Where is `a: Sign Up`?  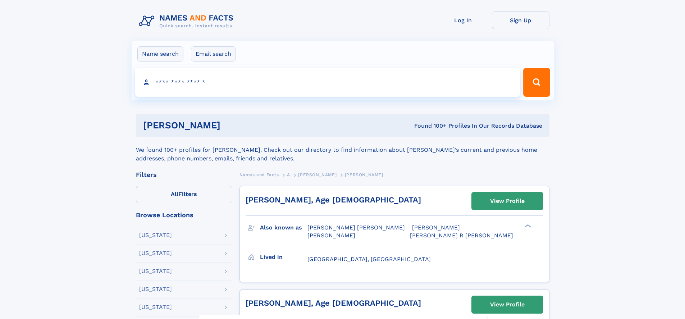
a: Sign Up is located at coordinates (520, 20).